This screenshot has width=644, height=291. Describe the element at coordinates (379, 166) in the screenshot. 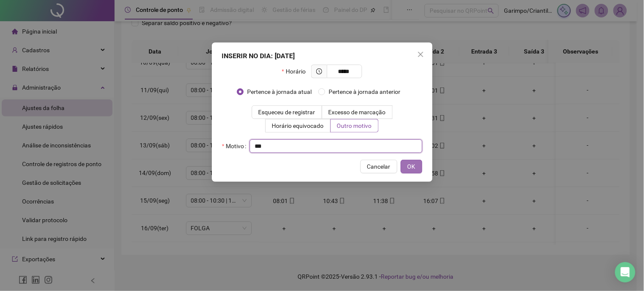

I see `span: Cancelar` at that location.